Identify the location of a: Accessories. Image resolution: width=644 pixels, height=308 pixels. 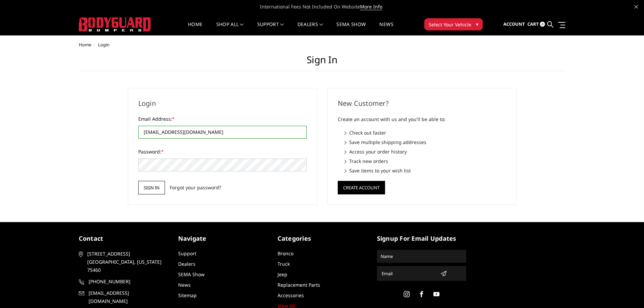
(291, 295).